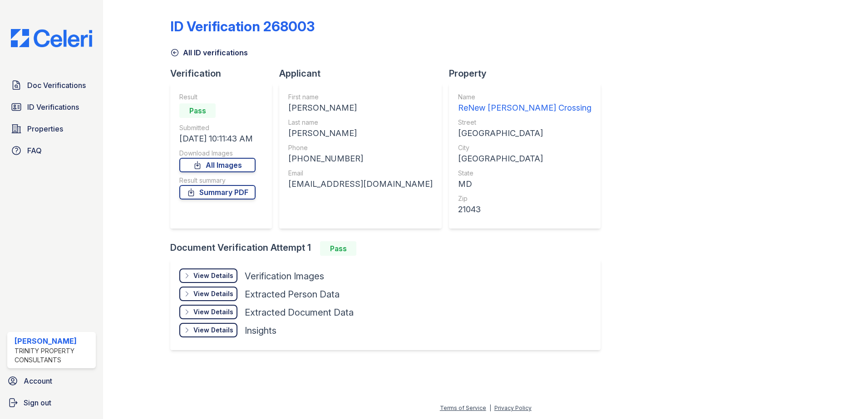 The width and height of the screenshot is (868, 419). Describe the element at coordinates (261, 331) in the screenshot. I see `div: Insights` at that location.